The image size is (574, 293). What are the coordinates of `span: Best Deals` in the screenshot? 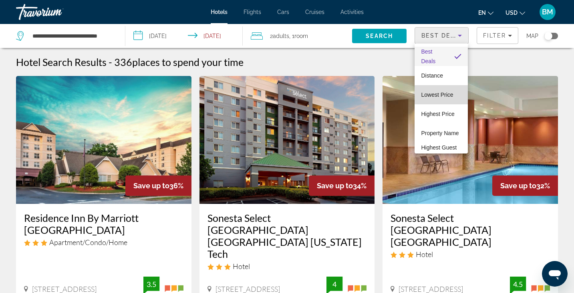 It's located at (428, 56).